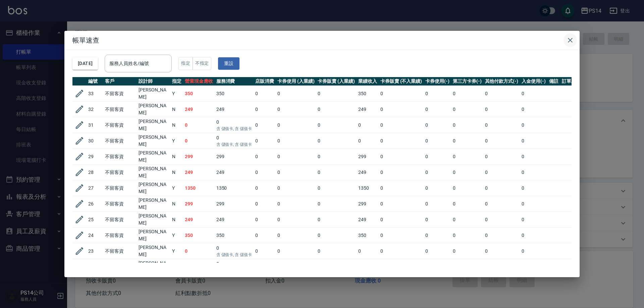 Image resolution: width=644 pixels, height=308 pixels. What do you see at coordinates (95, 109) in the screenshot?
I see `td: 32` at bounding box center [95, 109].